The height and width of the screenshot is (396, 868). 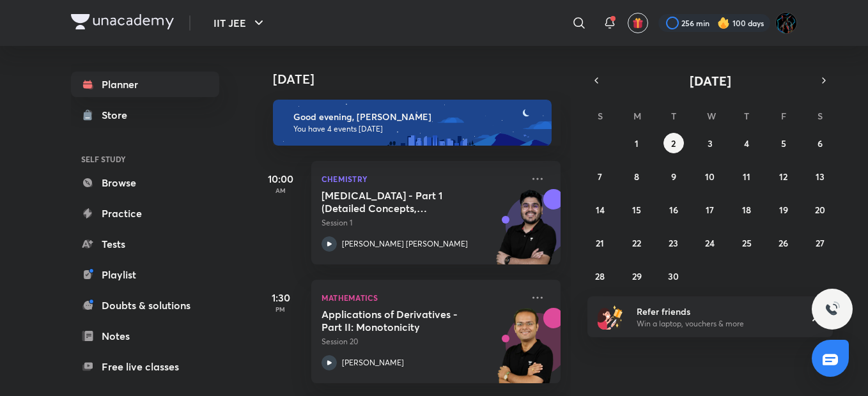 What do you see at coordinates (832, 309) in the screenshot?
I see `img: ttu` at bounding box center [832, 309].